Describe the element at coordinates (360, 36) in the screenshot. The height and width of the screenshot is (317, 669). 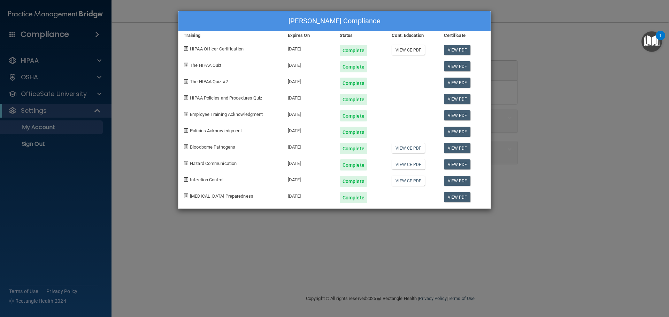
I see `div: Status` at that location.